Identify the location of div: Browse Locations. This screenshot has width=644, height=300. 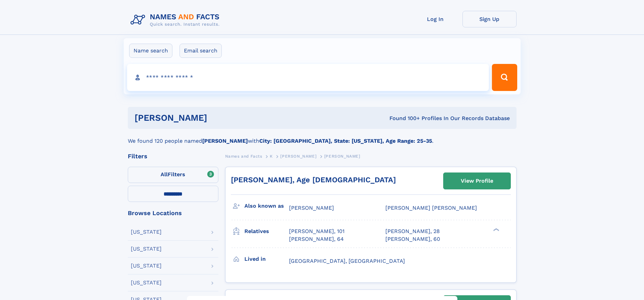
(173, 213).